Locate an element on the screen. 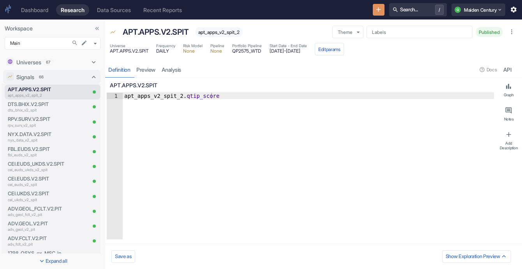  span: DAILY is located at coordinates (166, 51).